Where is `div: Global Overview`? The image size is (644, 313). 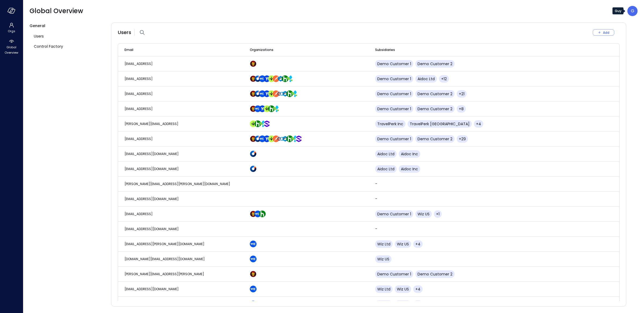 div: Global Overview is located at coordinates (11, 46).